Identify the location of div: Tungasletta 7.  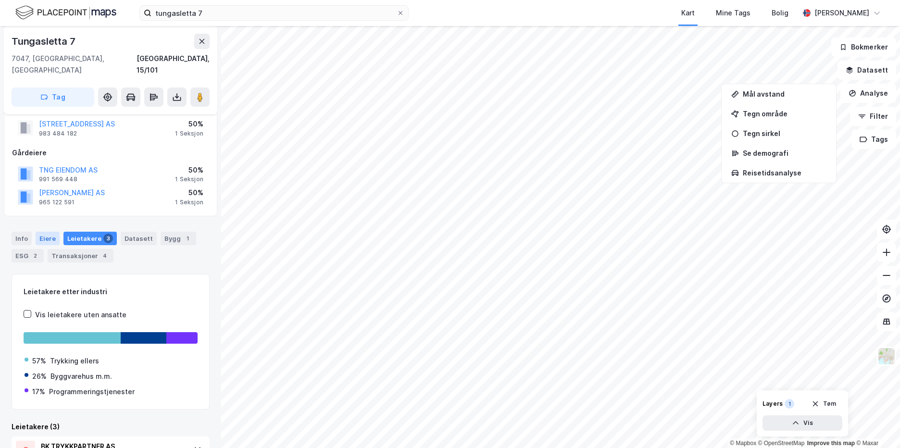
(44, 41).